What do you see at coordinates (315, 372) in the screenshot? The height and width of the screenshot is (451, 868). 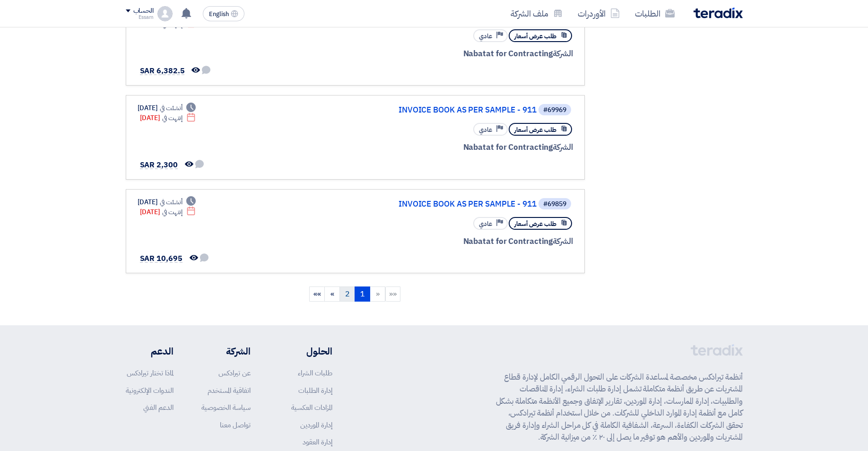 I see `a: طلبات الشراء` at bounding box center [315, 372].